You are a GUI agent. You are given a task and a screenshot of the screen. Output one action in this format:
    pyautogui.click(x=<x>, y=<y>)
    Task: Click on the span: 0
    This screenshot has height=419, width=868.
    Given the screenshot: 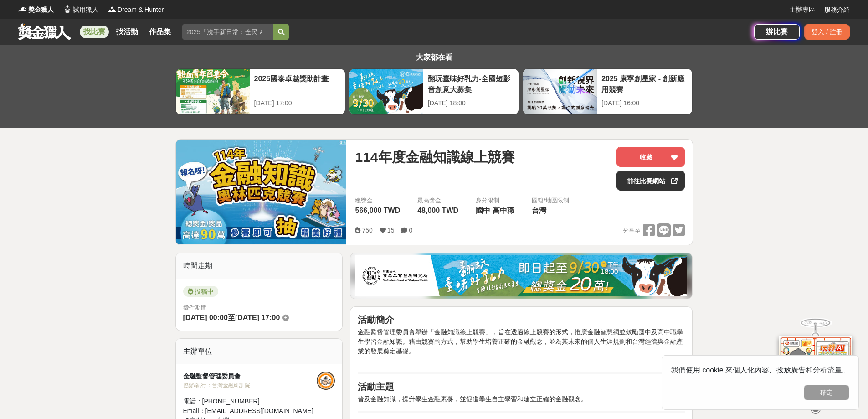 What is the action you would take?
    pyautogui.click(x=411, y=230)
    